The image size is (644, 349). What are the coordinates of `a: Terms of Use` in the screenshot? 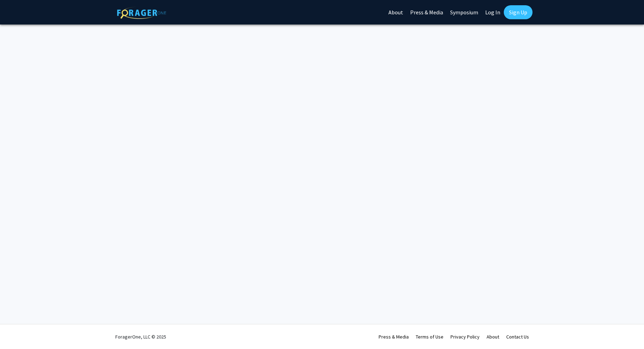 It's located at (430, 337).